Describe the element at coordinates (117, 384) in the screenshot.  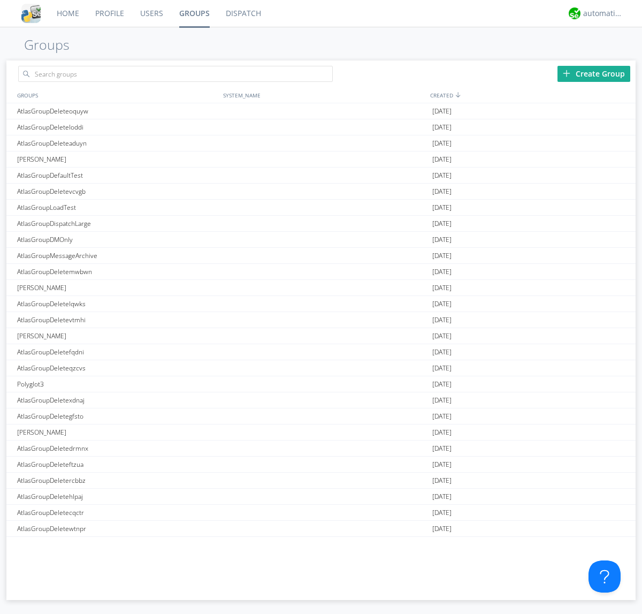
I see `div: Polyglot3` at that location.